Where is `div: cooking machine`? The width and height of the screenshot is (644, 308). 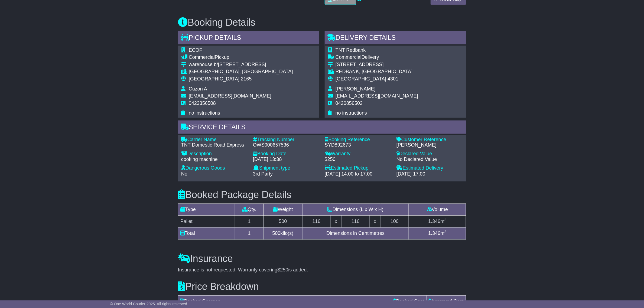
div: cooking machine is located at coordinates (214, 160).